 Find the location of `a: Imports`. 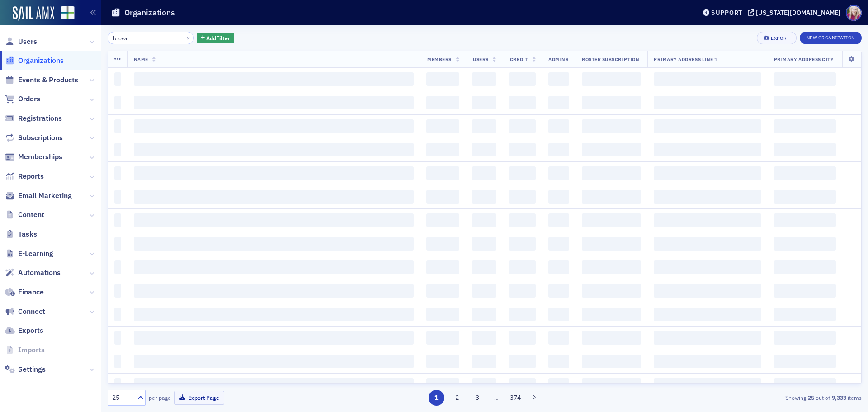

a: Imports is located at coordinates (25, 350).